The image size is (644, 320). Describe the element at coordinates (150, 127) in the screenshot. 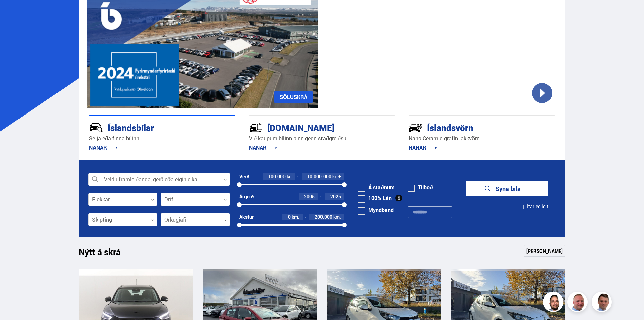

I see `div: Íslandsbílar` at that location.